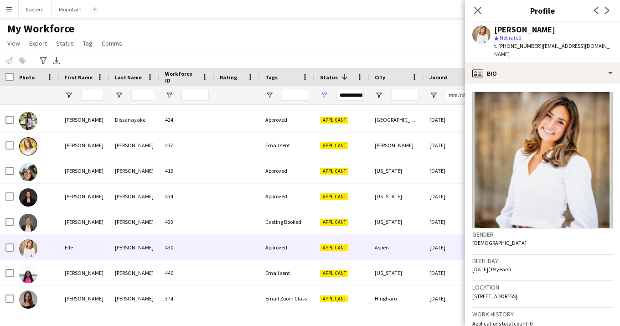 The image size is (620, 326). I want to click on div: Casting Booked, so click(287, 222).